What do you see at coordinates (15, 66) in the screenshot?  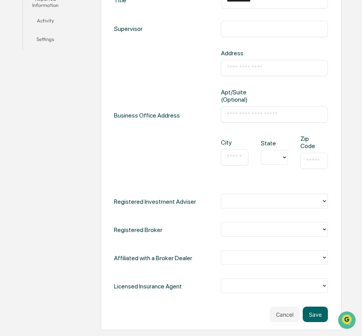 I see `img: 1746055101610-c473b297-6a78-478c-a979-82029cc54cd1` at bounding box center [15, 66].